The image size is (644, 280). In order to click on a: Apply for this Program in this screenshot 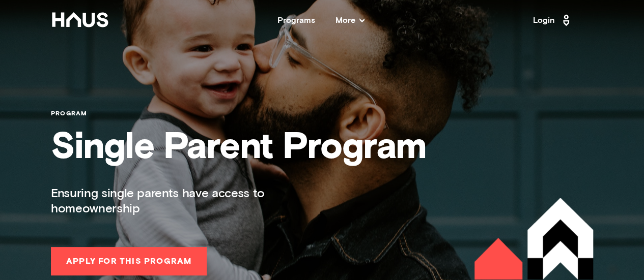, I will do `click(129, 260)`.